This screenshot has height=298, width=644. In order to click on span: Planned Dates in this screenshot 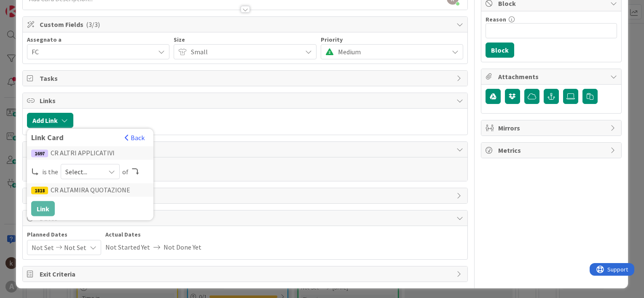, I will do `click(64, 234)`.